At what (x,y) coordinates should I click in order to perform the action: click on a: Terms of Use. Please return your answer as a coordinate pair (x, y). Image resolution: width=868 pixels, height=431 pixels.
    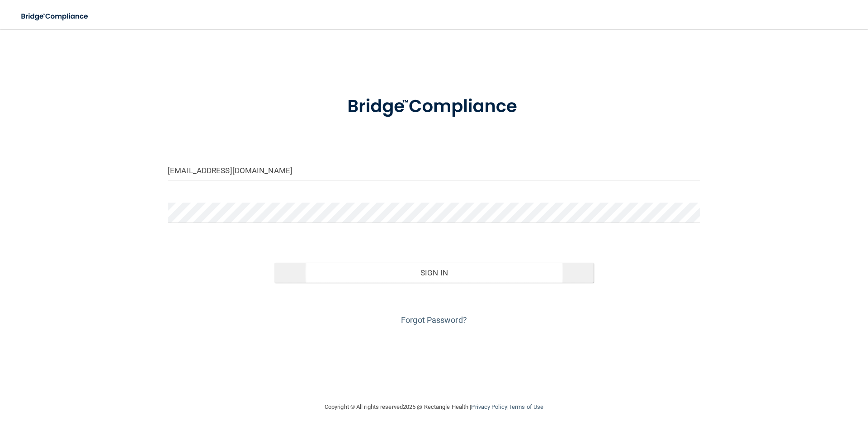
    Looking at the image, I should click on (526, 407).